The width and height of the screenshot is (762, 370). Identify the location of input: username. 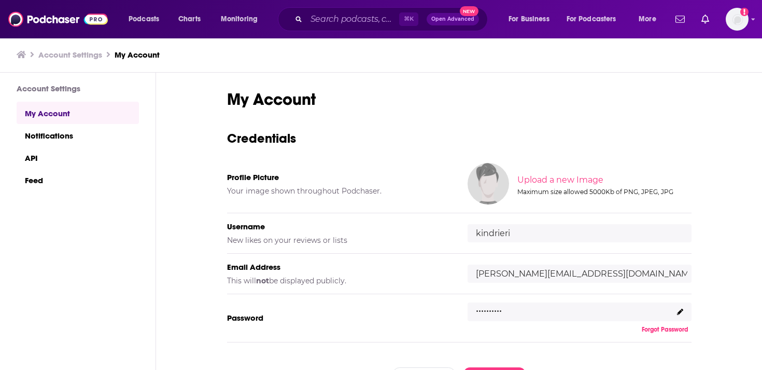
(580, 233).